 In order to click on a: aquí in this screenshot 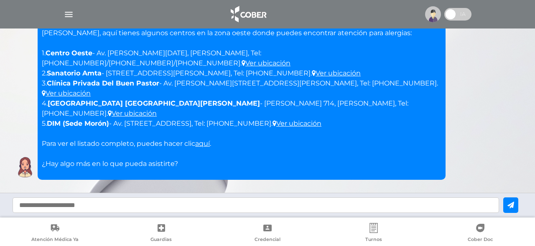, I will do `click(202, 143)`.